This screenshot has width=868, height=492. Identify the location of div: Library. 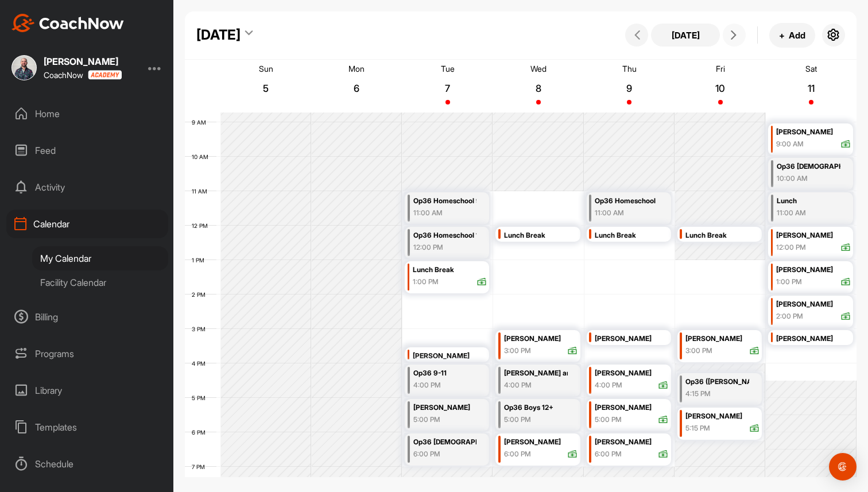
(87, 391).